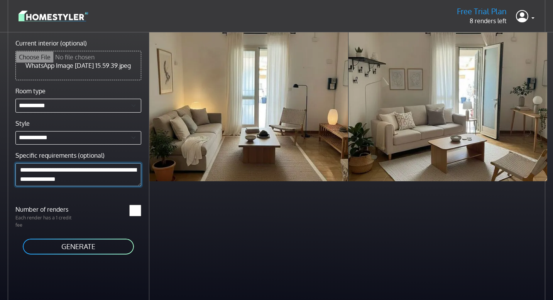 This screenshot has height=300, width=553. I want to click on label: Specific requirements (optional), so click(60, 156).